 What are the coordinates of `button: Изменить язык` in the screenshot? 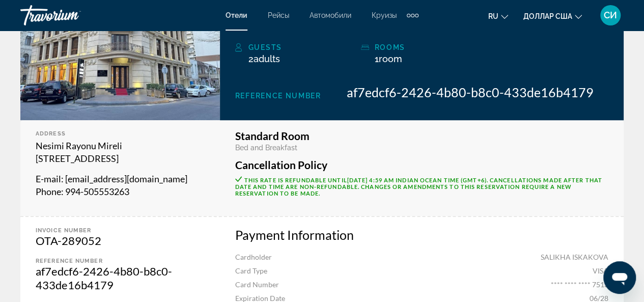 It's located at (498, 16).